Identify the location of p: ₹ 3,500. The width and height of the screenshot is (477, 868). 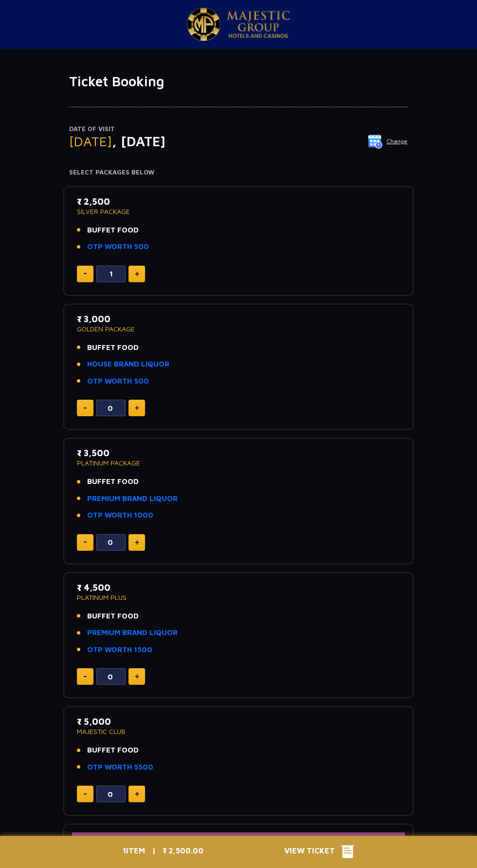
(238, 453).